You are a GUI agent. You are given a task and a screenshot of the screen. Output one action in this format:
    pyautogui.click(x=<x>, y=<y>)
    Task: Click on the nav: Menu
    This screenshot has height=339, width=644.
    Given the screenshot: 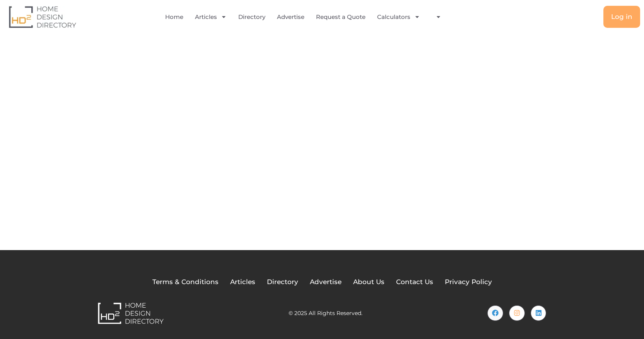 What is the action you would take?
    pyautogui.click(x=306, y=17)
    